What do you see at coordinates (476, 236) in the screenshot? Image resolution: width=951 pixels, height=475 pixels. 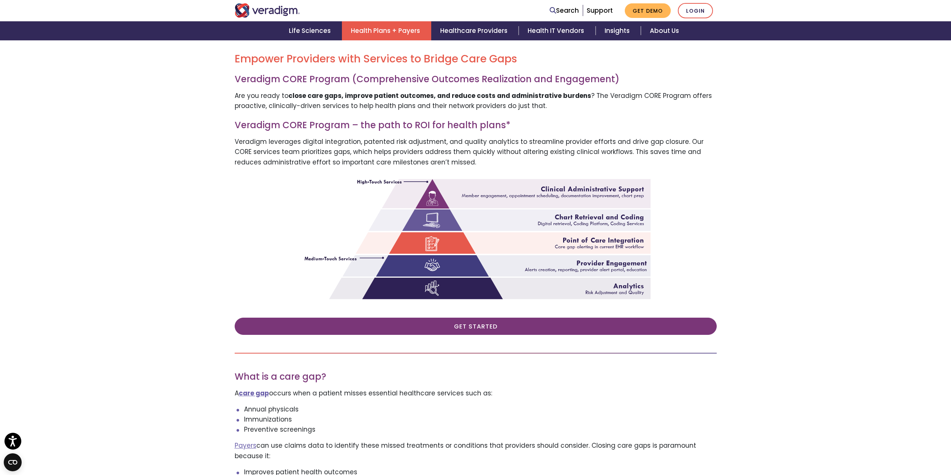 I see `img: solution-veradigm-core.png` at bounding box center [476, 236].